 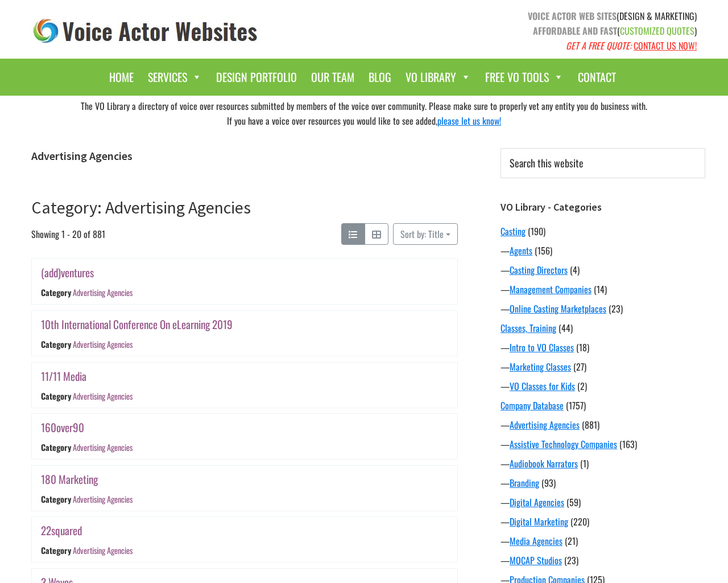 What do you see at coordinates (575, 30) in the screenshot?
I see `strong: AFFORDABLE AND FAST` at bounding box center [575, 30].